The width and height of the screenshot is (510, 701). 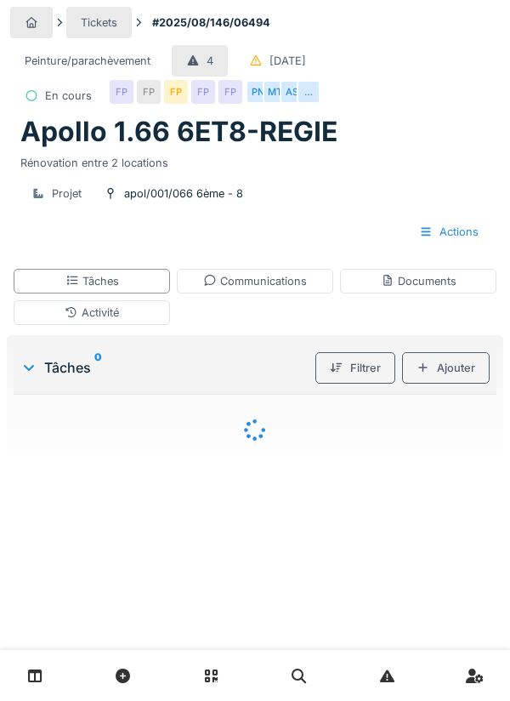 What do you see at coordinates (184, 193) in the screenshot?
I see `div: apol/001/066 6ème - 8` at bounding box center [184, 193].